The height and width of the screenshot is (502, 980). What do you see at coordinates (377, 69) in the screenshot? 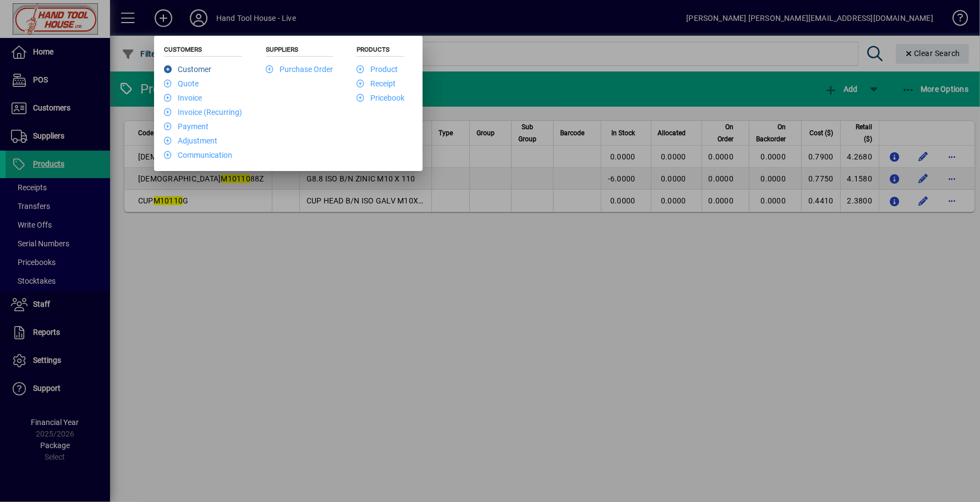
I see `a: Product` at bounding box center [377, 69].